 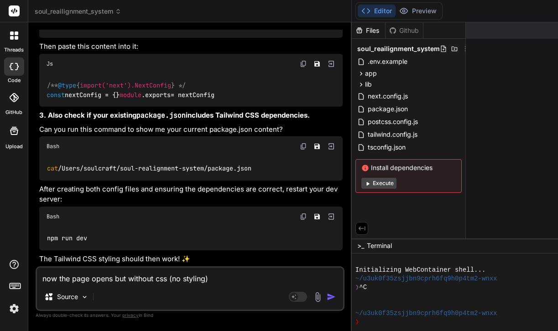 I want to click on span: app, so click(x=371, y=73).